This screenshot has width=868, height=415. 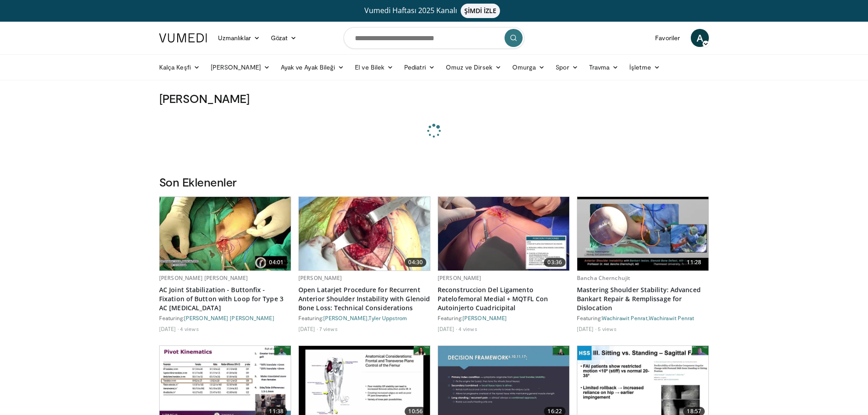 What do you see at coordinates (504, 233) in the screenshot?
I see `a: 03:36` at bounding box center [504, 233].